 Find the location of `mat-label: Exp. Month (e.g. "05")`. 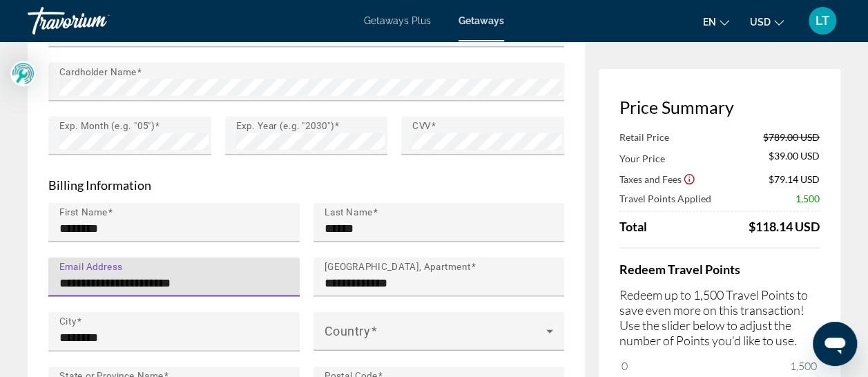

mat-label: Exp. Month (e.g. "05") is located at coordinates (107, 126).